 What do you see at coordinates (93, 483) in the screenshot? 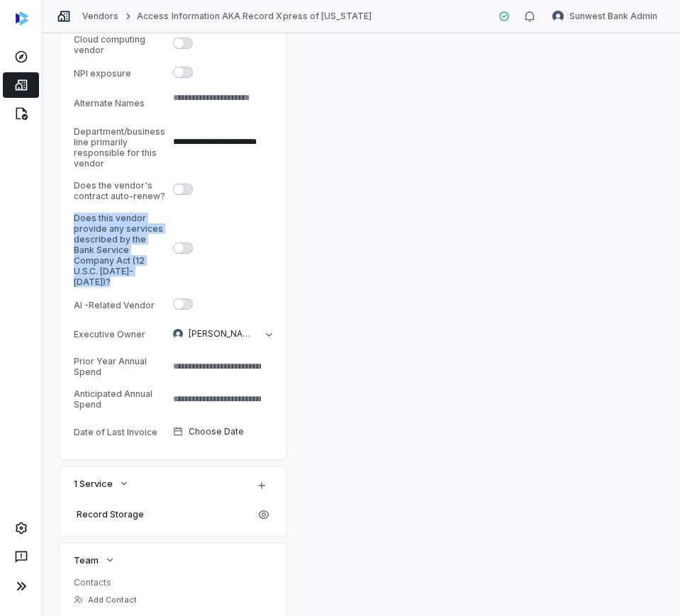
I see `span: 1 Service` at bounding box center [93, 483].